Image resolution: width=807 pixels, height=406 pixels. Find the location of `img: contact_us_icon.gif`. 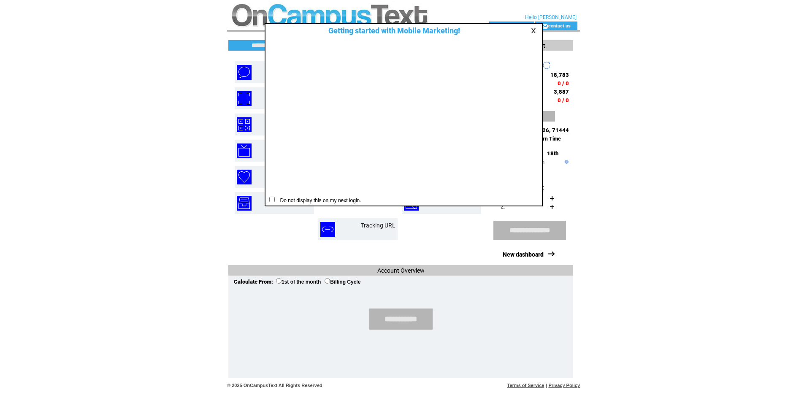

img: contact_us_icon.gif is located at coordinates (545, 26).